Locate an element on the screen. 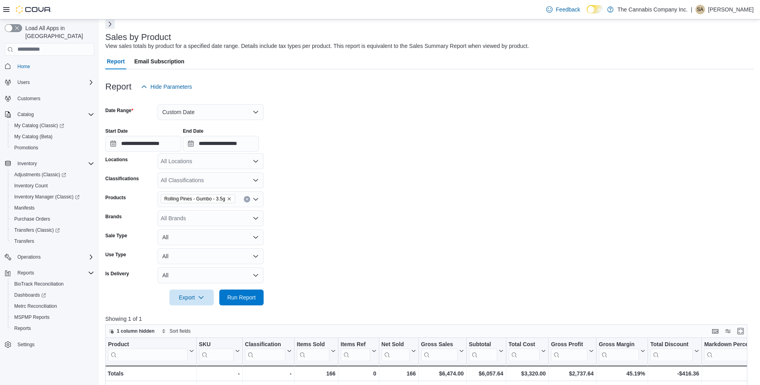  div: Items Sold is located at coordinates (313, 350).